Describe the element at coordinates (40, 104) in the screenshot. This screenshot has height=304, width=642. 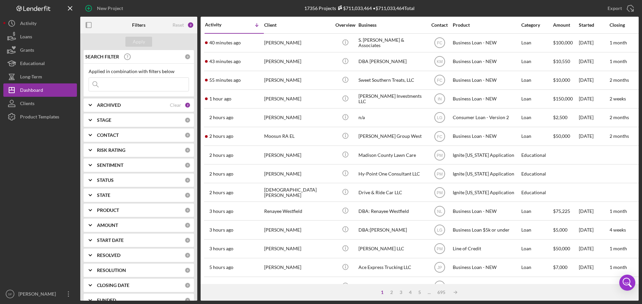
I see `a: Clients` at that location.